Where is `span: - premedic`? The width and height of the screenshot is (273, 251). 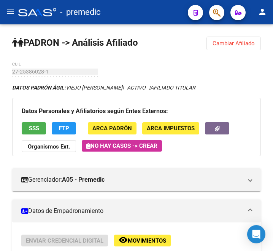 span: - premedic is located at coordinates (80, 12).